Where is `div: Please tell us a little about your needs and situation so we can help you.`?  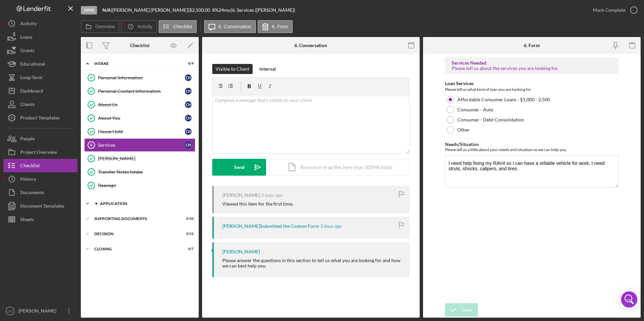 div: Please tell us a little about your needs and situation so we can help you. is located at coordinates (532, 149).